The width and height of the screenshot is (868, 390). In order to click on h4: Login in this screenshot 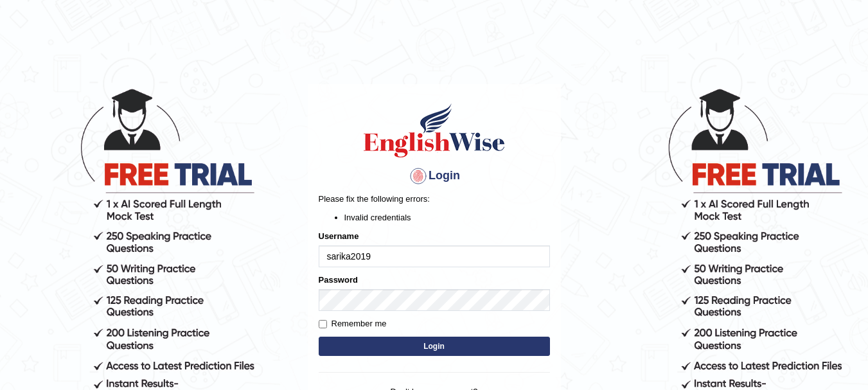, I will do `click(434, 176)`.